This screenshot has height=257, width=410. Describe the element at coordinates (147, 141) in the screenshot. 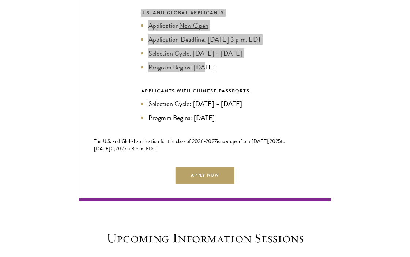

I see `span: The U.S. and Global application for the class of 202` at that location.